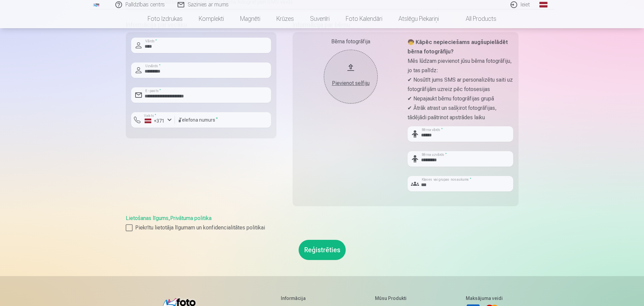 This screenshot has width=644, height=306. I want to click on a: Suvenīri, so click(320, 19).